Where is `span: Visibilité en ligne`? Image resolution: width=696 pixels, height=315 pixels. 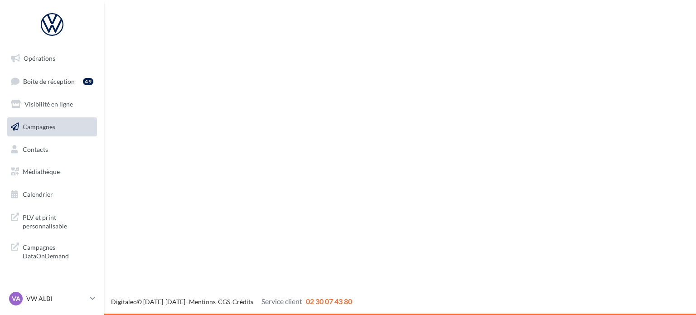
span: Visibilité en ligne is located at coordinates (48, 104).